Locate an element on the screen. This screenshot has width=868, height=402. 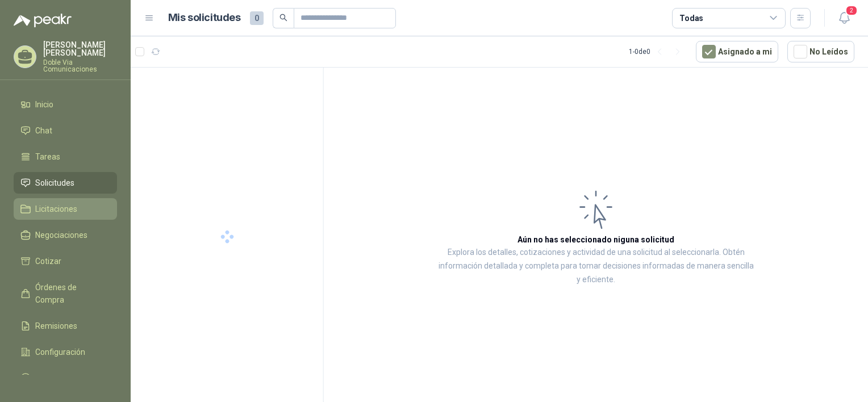
button: No Leídos is located at coordinates (821, 51).